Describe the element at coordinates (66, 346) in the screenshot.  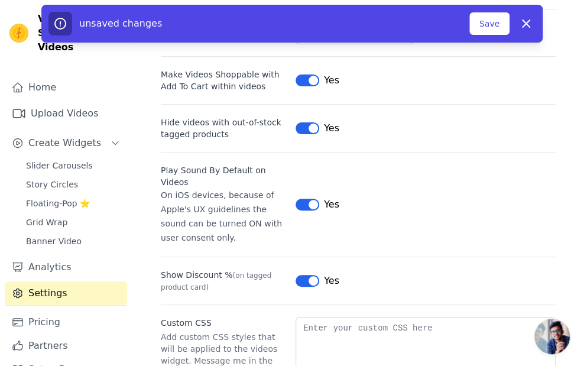
I see `a: Partners` at that location.